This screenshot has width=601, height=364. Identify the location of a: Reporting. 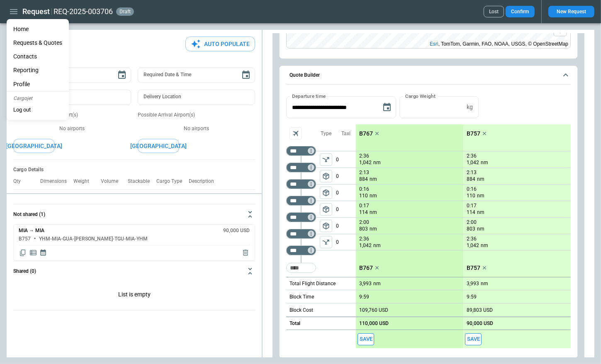
(38, 70).